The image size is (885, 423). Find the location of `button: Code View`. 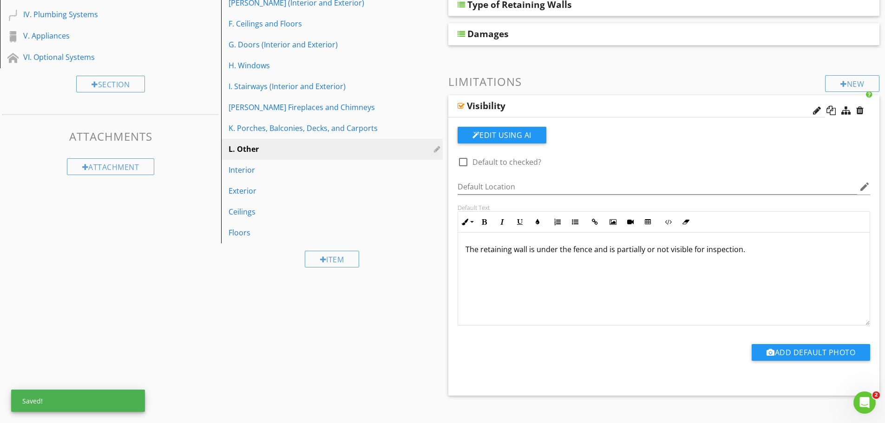

button: Code View is located at coordinates (668, 222).